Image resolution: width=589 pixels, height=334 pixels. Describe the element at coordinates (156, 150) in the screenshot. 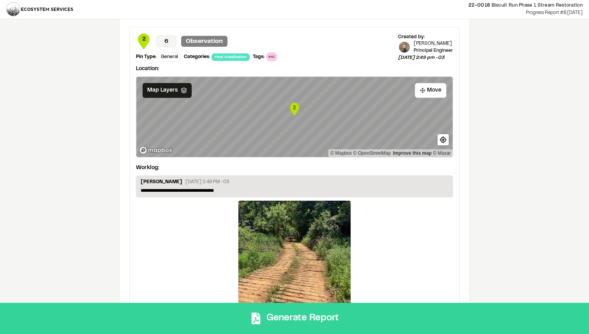

I see `a: Mapbox logo` at that location.